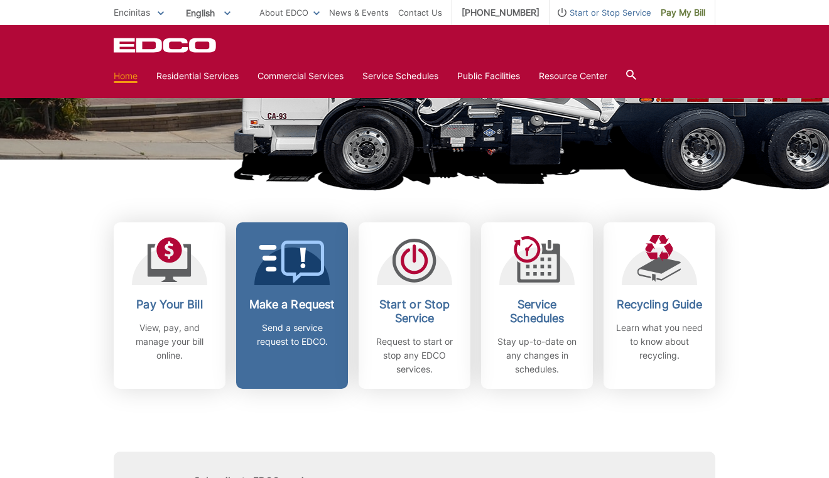  I want to click on h2: Start or Stop Service, so click(414, 311).